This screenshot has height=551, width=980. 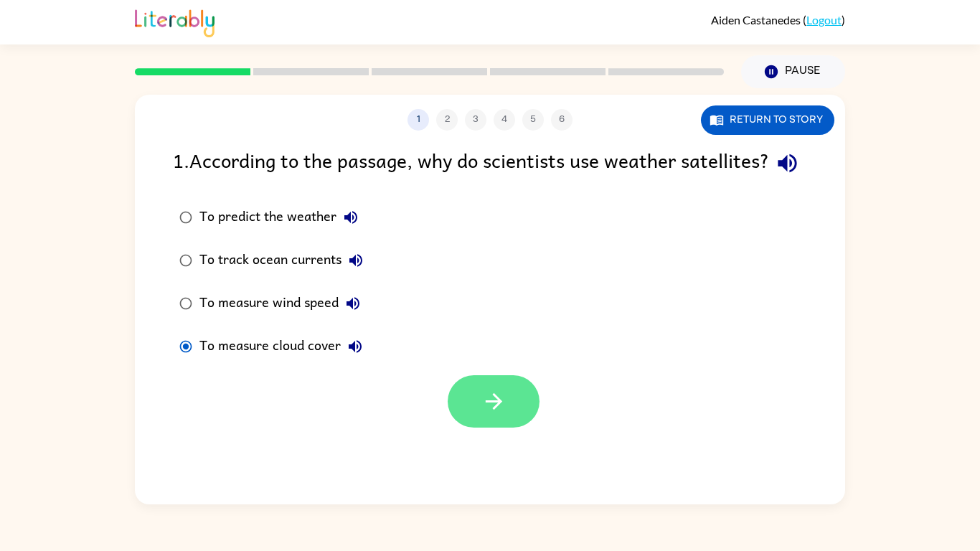 I want to click on button: To track ocean currents, so click(x=356, y=260).